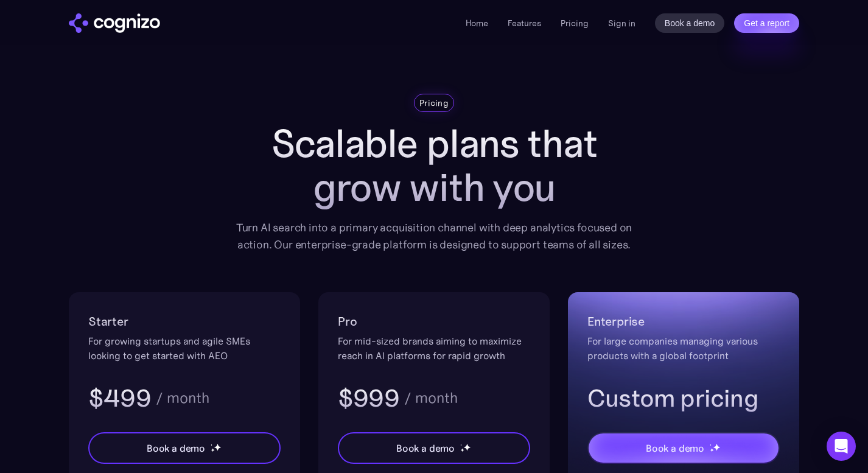  I want to click on h2: Pro, so click(434, 321).